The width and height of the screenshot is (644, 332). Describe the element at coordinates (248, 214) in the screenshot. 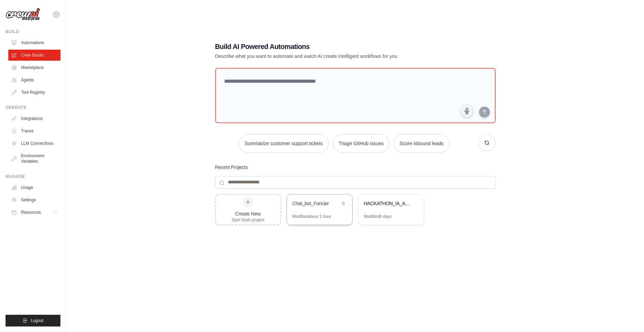

I see `div: Create New` at that location.